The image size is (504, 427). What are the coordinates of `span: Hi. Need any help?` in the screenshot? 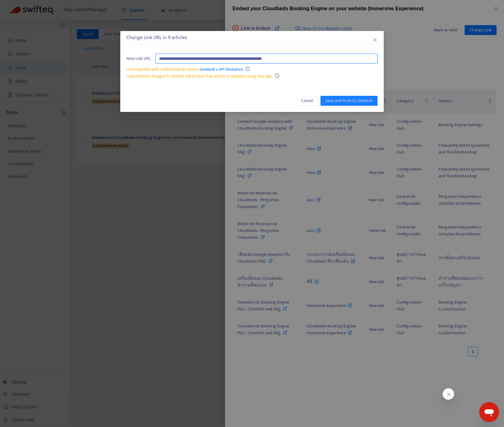 It's located at (24, 7).